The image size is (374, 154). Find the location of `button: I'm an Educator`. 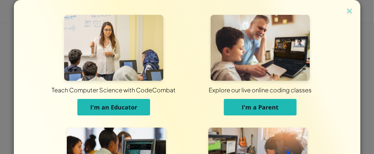

button: I'm an Educator is located at coordinates (114, 107).